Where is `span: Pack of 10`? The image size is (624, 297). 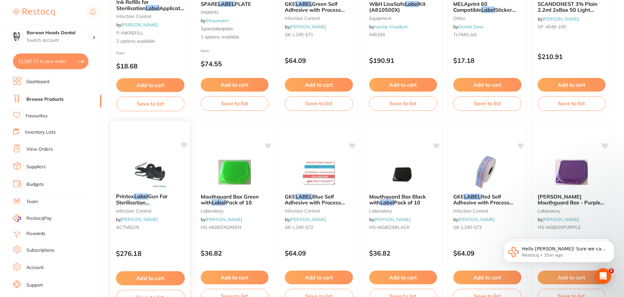
span: Pack of 10 is located at coordinates (238, 202).